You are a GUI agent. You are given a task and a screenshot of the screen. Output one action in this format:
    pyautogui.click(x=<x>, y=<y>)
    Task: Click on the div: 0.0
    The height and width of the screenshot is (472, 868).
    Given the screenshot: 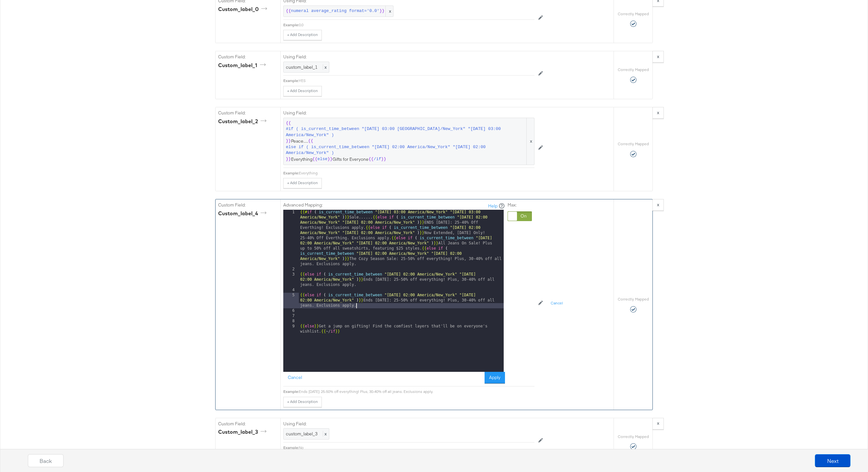 What is the action you would take?
    pyautogui.click(x=417, y=25)
    